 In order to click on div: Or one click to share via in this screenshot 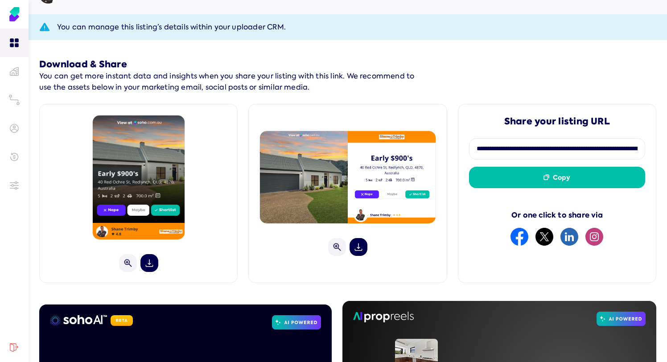, I will do `click(557, 215)`.